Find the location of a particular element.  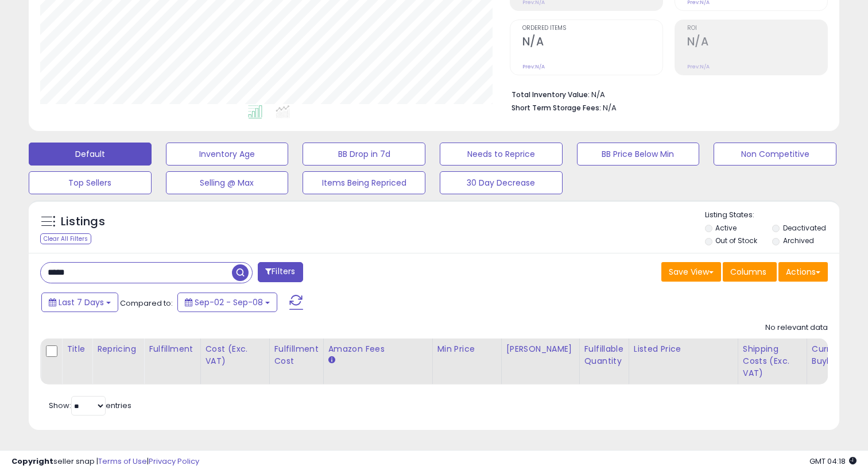

span: Show: entries is located at coordinates (90, 405).